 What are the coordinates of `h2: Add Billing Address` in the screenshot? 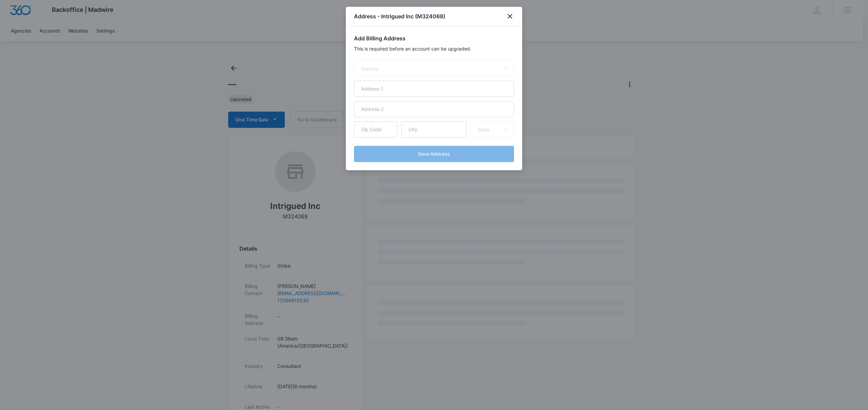 It's located at (434, 39).